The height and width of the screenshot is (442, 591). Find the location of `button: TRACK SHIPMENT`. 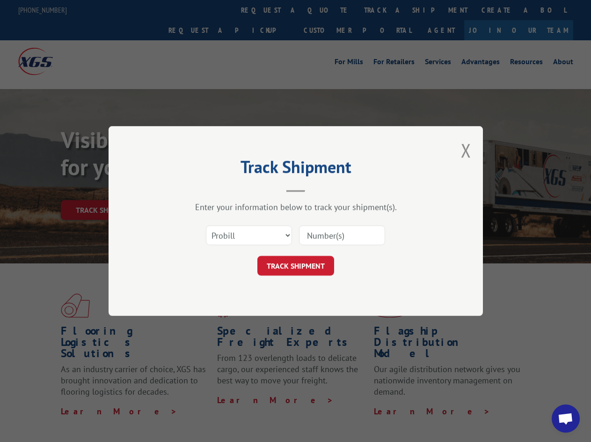

button: TRACK SHIPMENT is located at coordinates (296, 265).